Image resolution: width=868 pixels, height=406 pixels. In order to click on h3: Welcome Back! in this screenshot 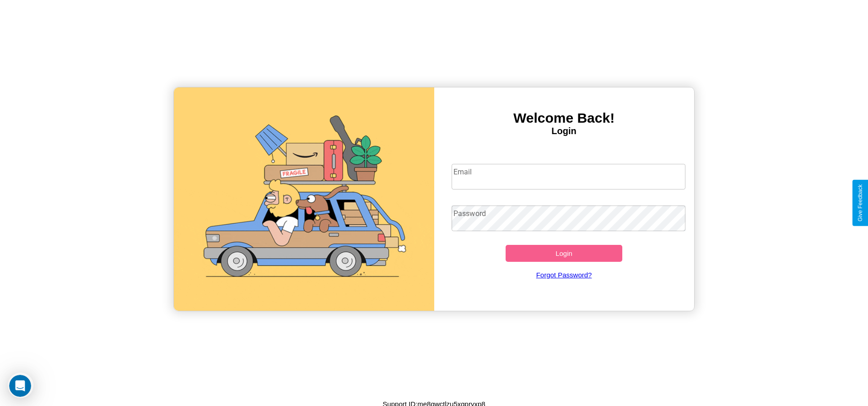, I will do `click(565, 118)`.